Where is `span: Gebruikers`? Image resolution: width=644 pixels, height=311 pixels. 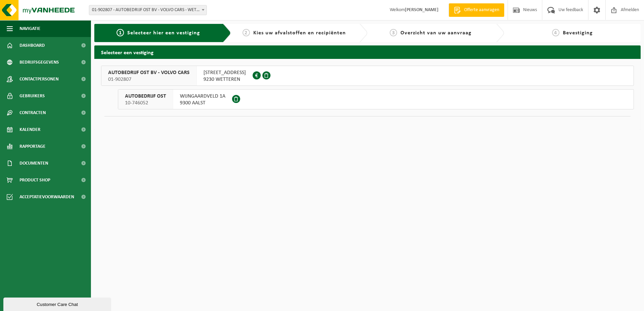
span: Gebruikers is located at coordinates (32, 96).